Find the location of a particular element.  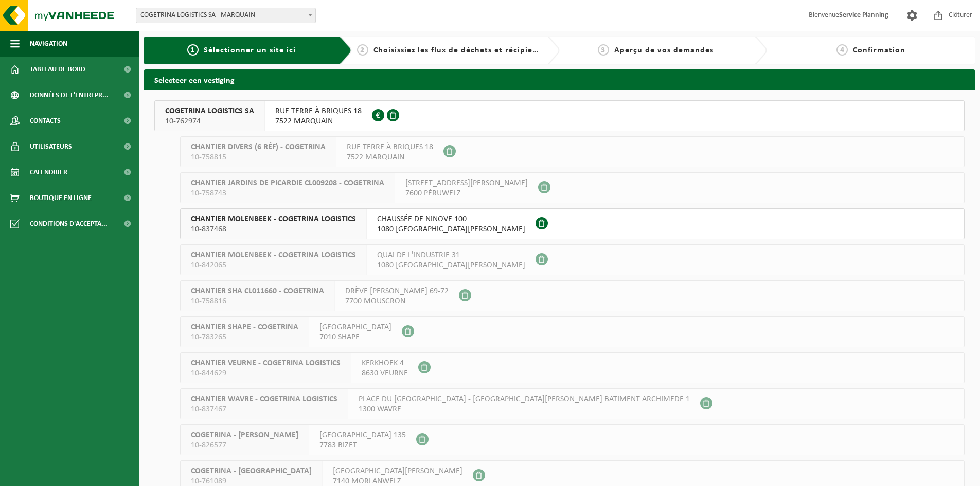

span: Tableau de bord is located at coordinates (58, 69).